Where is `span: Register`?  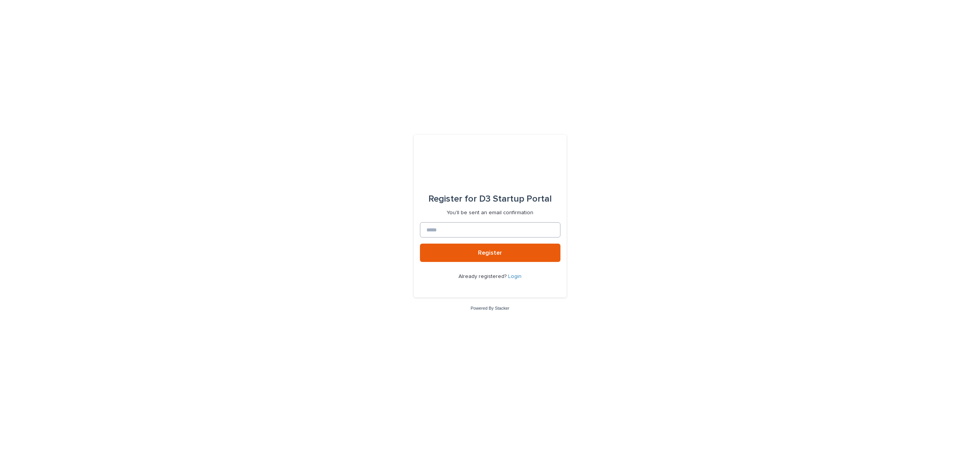 span: Register is located at coordinates (490, 253).